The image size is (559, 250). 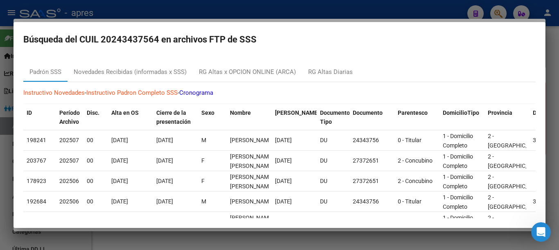 What do you see at coordinates (70, 118) in the screenshot?
I see `datatable-header-cell: Período Archivo` at bounding box center [70, 118].